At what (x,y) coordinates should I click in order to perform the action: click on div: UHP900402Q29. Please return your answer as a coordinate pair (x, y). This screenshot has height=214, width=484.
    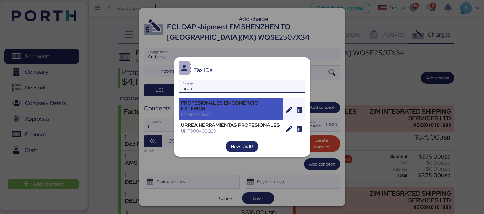
    Looking at the image, I should click on (231, 131).